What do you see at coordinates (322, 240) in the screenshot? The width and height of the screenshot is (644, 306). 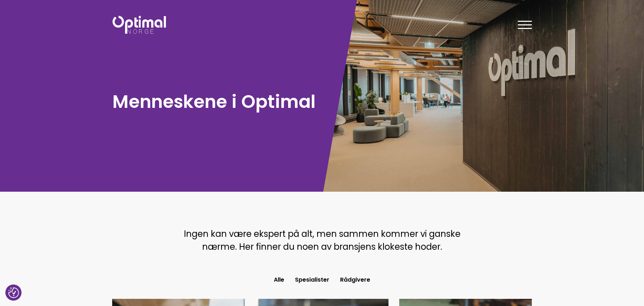 I see `span: Ingen kan være ekspert på alt, men sammen kommer vi ganske nærme. Her finner du noen av bransjens...` at bounding box center [322, 240].